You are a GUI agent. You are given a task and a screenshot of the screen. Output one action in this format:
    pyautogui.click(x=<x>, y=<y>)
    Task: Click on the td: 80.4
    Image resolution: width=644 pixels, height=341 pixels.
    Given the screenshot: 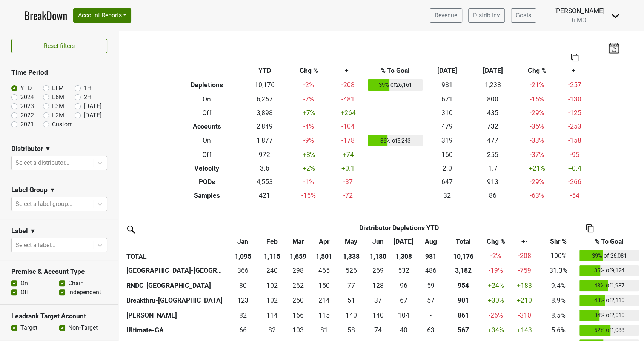 What is the action you would take?
    pyautogui.click(x=243, y=285)
    